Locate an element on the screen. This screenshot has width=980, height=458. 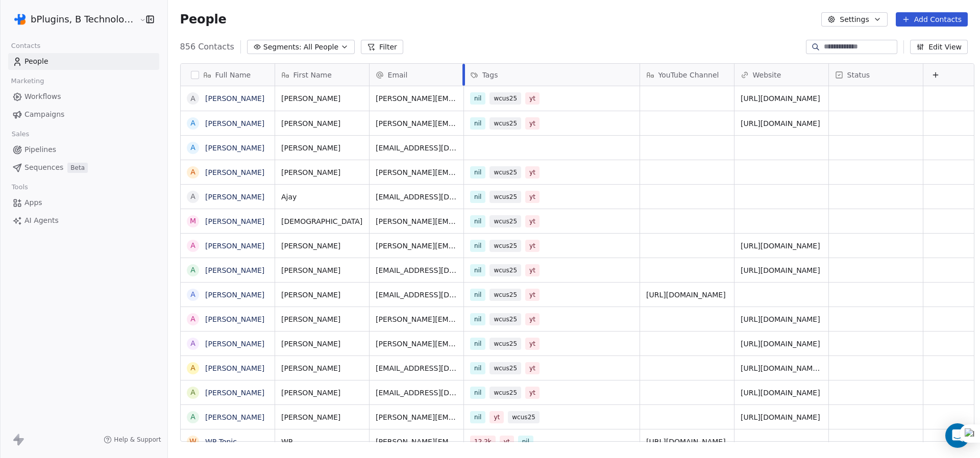
a: Help & Support is located at coordinates (132, 440).